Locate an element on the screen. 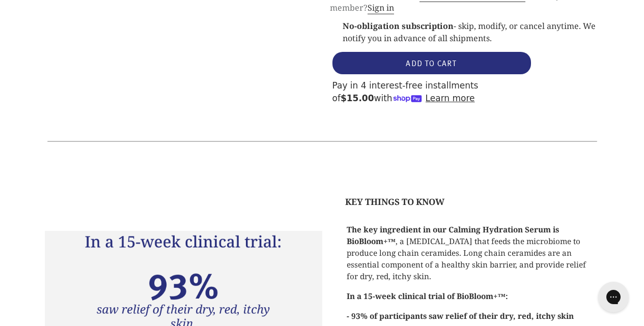 Image resolution: width=644 pixels, height=326 pixels. strong: In a 15-week clinical trial of BioBloom+™: is located at coordinates (427, 296).